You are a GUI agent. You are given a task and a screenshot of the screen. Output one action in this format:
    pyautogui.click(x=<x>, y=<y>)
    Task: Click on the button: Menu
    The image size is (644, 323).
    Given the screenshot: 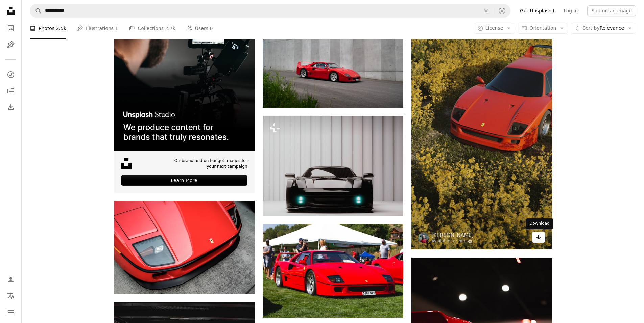 What is the action you would take?
    pyautogui.click(x=11, y=312)
    